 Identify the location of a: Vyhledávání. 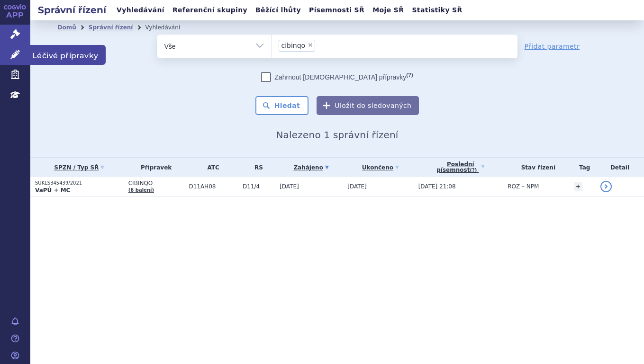
(140, 10).